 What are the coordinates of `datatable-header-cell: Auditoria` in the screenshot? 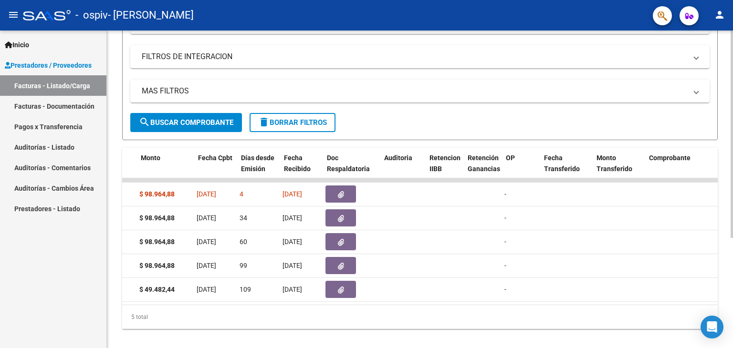 It's located at (403, 169).